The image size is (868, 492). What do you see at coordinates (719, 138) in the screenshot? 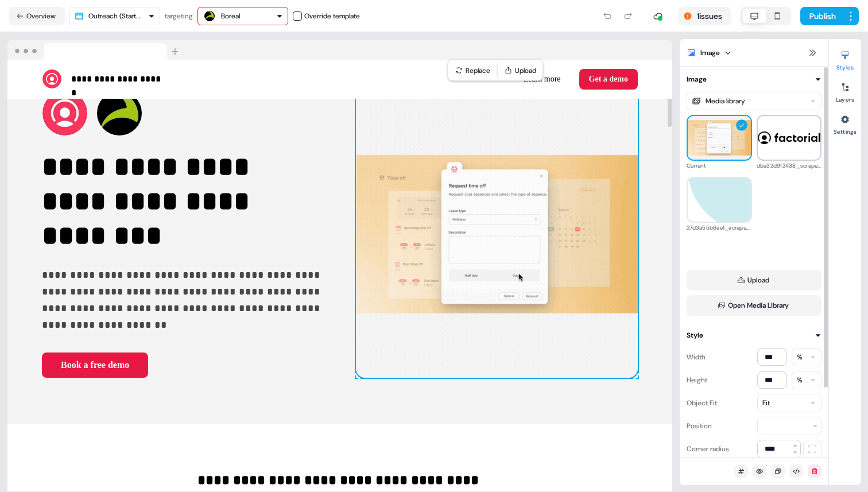
I see `img: Current` at bounding box center [719, 138].